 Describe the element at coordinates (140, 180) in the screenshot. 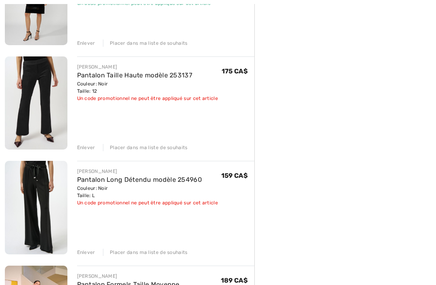

I see `a: Pantalon Long Détendu modèle 254960` at that location.